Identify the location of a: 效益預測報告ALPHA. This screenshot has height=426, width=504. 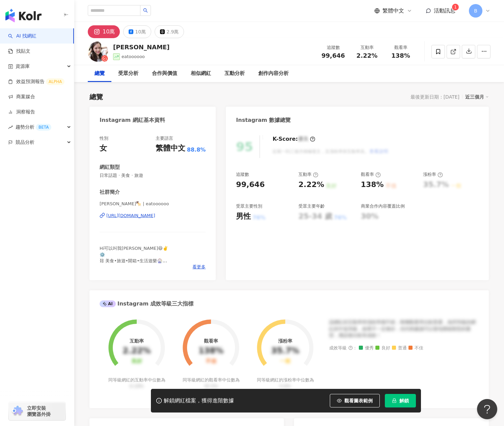
(36, 81).